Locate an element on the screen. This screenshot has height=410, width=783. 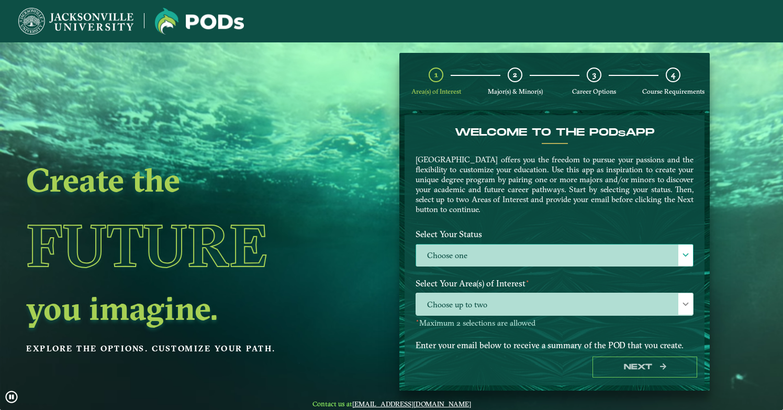
span: Major(s) & Minor(s) is located at coordinates (515, 91).